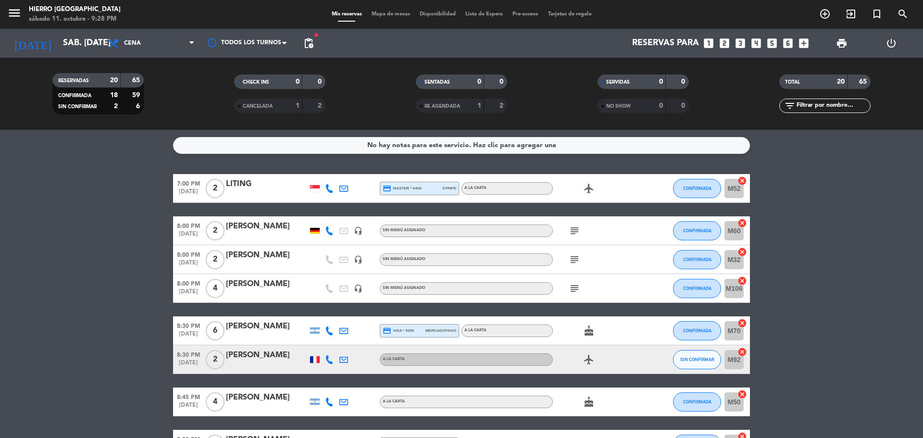 The width and height of the screenshot is (923, 438). Describe the element at coordinates (461, 145) in the screenshot. I see `div: No hay notas para este servicio. Haz clic para agregar una` at that location.